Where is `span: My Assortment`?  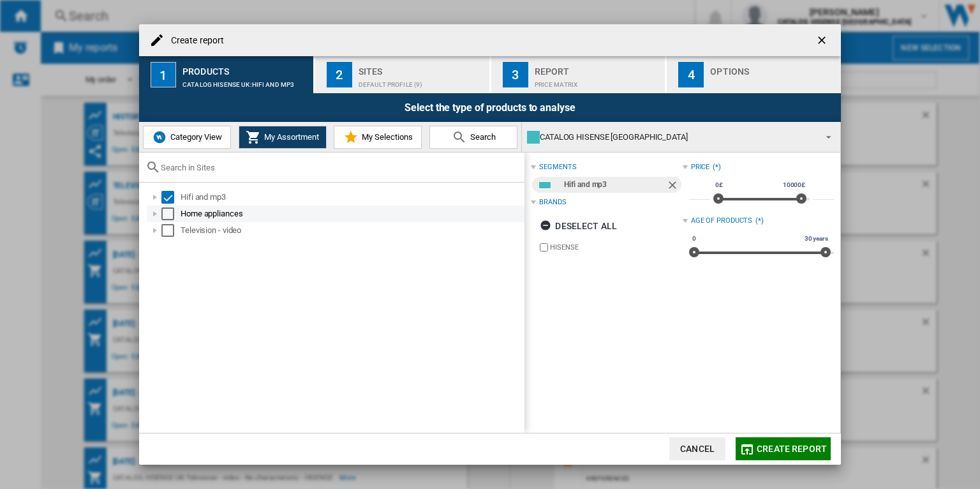 span: My Assortment is located at coordinates (290, 137).